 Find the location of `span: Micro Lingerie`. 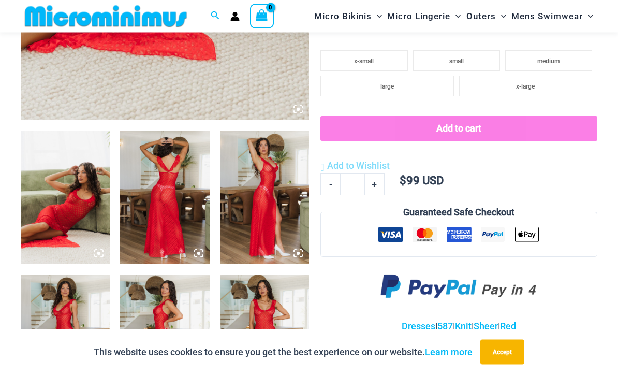

span: Micro Lingerie is located at coordinates (419, 16).